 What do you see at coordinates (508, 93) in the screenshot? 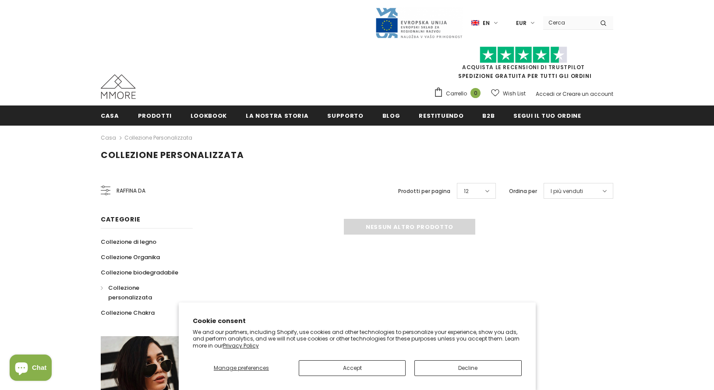
I see `a: Wish List` at bounding box center [508, 93].